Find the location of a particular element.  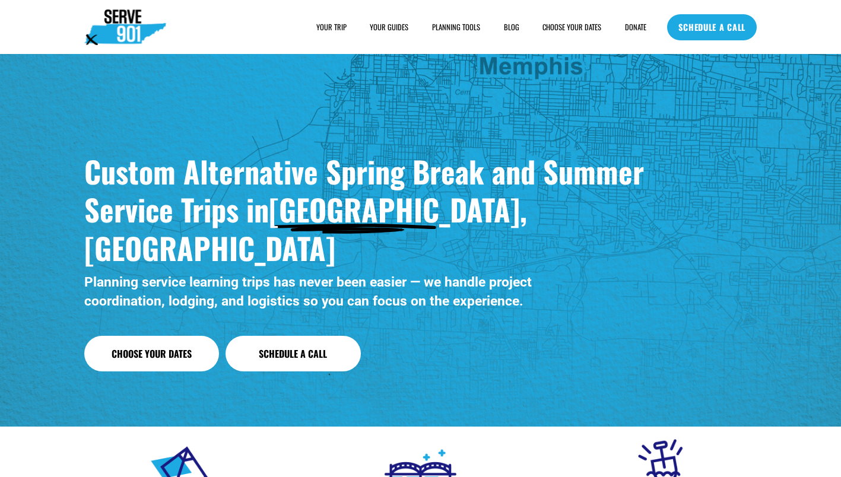

a: Schedule a Call is located at coordinates (293, 354).